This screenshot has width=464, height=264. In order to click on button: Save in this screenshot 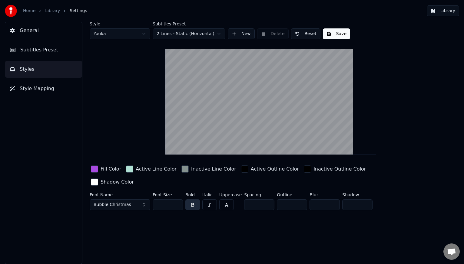, I will do `click(336, 34)`.